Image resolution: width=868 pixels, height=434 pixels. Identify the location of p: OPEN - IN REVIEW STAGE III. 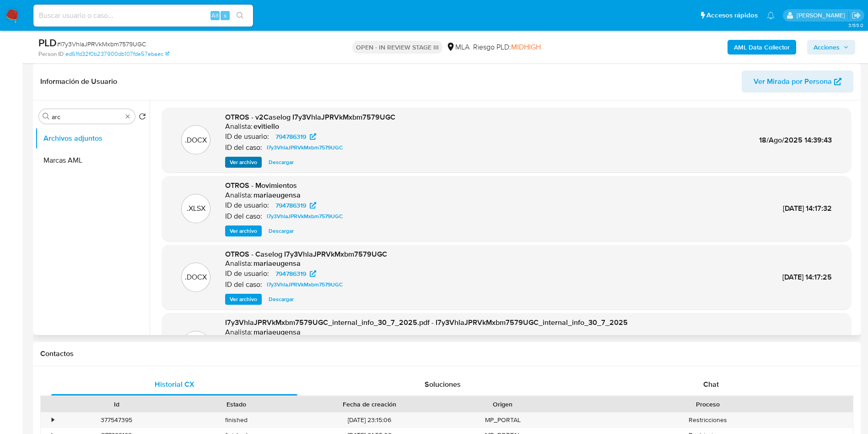
(397, 47).